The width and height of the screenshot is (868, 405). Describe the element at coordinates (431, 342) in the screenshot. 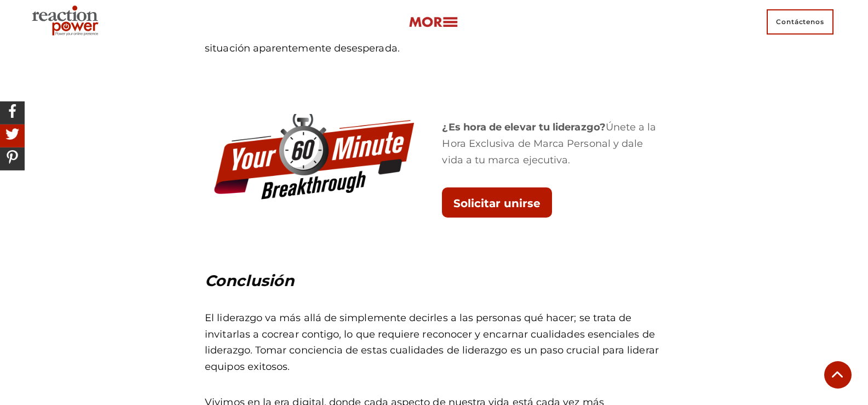

I see `font: El liderazgo va más allá de simplemente decirles a las personas qué hacer; se trata de invitarlas...` at that location.